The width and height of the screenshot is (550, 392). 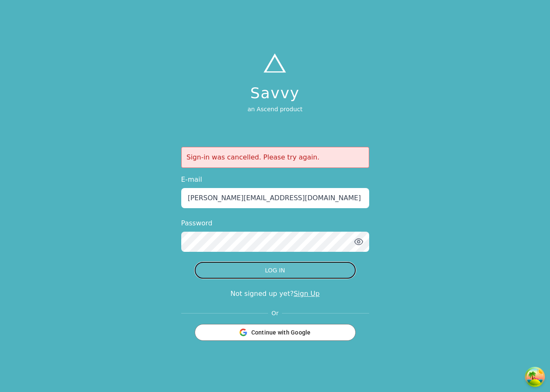 What do you see at coordinates (274, 109) in the screenshot?
I see `p: an Ascend product` at bounding box center [274, 109].